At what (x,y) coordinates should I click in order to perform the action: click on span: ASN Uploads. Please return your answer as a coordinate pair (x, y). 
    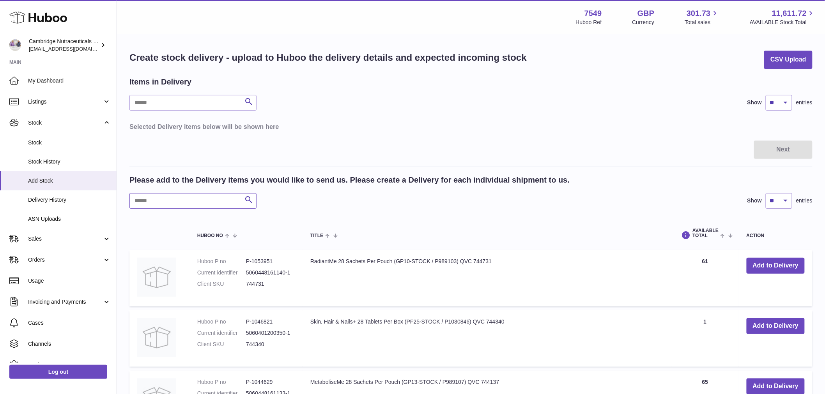
    Looking at the image, I should click on (69, 219).